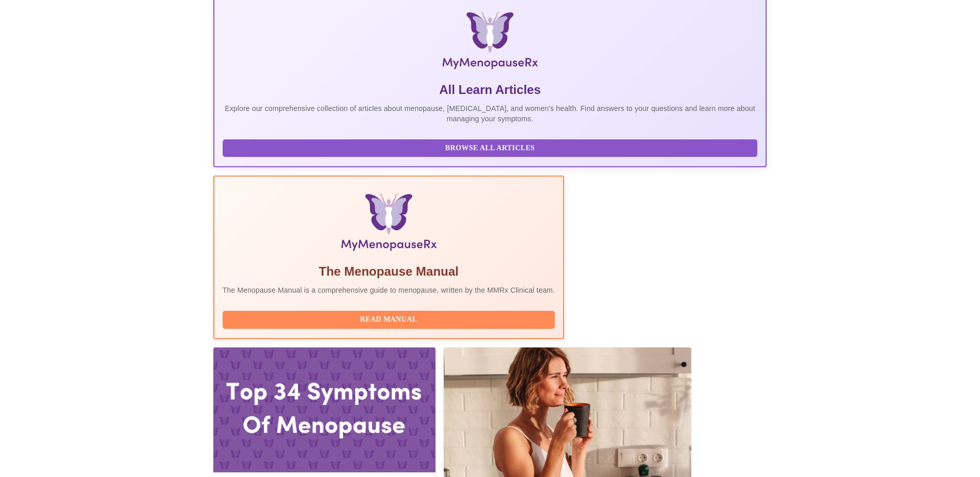 The image size is (980, 477). What do you see at coordinates (490, 148) in the screenshot?
I see `button: Browse All Articles` at bounding box center [490, 148].